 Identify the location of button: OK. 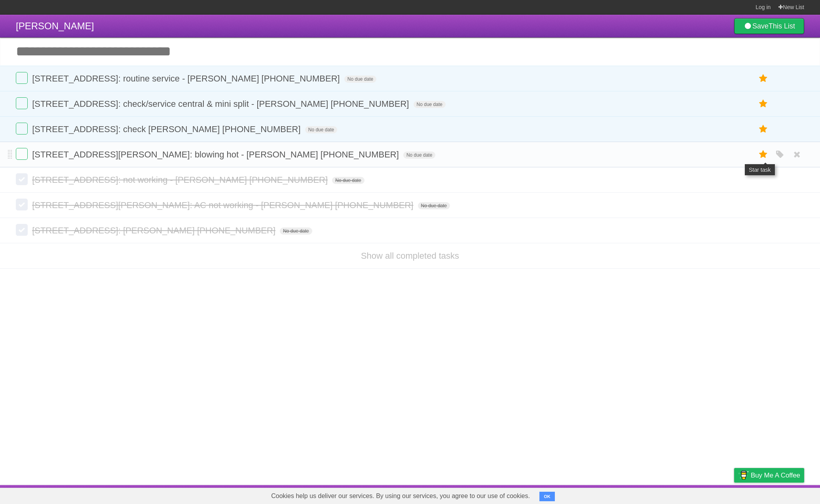
(547, 497).